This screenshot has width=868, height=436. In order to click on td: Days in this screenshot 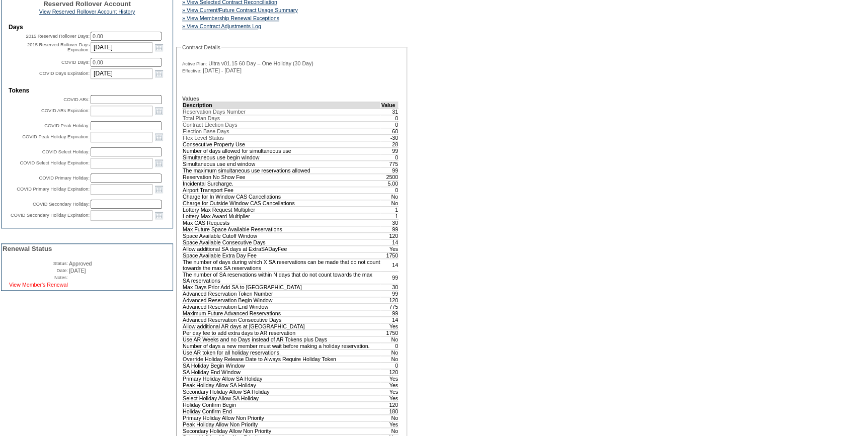, I will do `click(87, 27)`.